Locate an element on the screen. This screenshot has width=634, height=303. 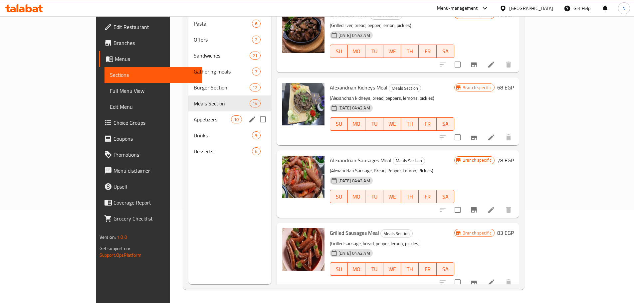
a: Choice Groups is located at coordinates (150, 123).